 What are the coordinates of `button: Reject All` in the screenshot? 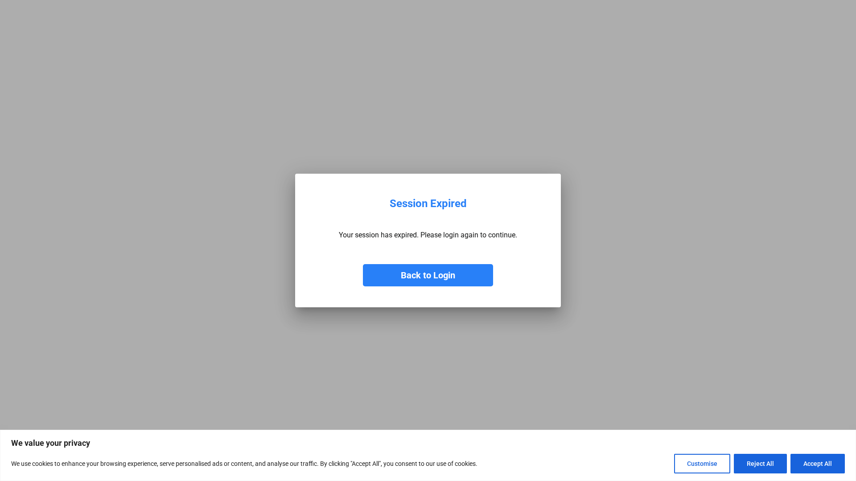 It's located at (760, 464).